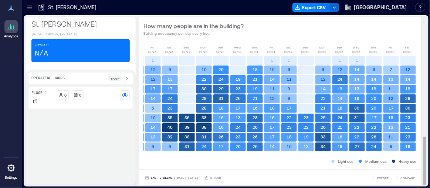 This screenshot has height=188, width=430. I want to click on p: Light use, so click(346, 161).